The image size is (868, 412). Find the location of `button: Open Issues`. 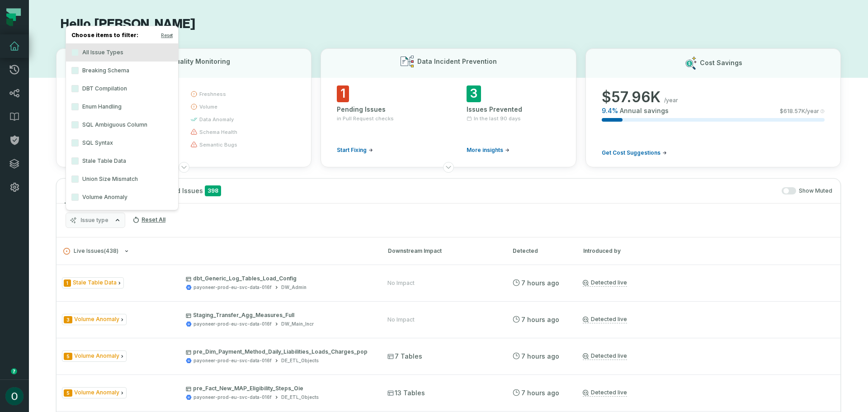

button: Open Issues is located at coordinates (101, 191).